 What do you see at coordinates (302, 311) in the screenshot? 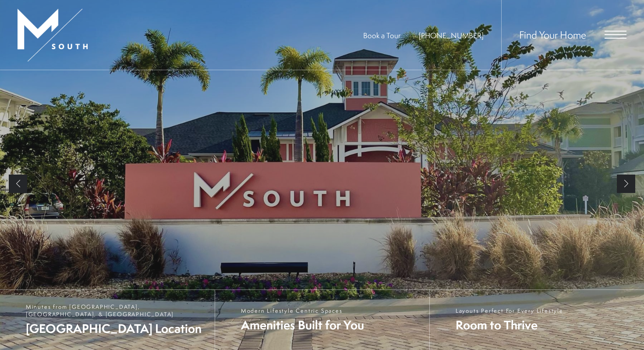
I see `span: Modern Lifestyle Centric Spaces` at bounding box center [302, 311].